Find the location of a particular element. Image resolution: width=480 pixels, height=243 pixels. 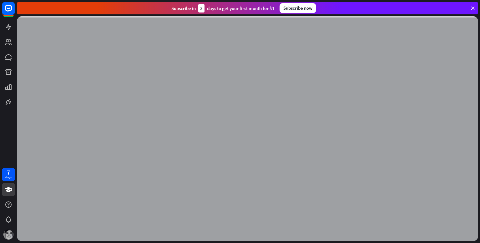

div: 3 is located at coordinates (202, 8).